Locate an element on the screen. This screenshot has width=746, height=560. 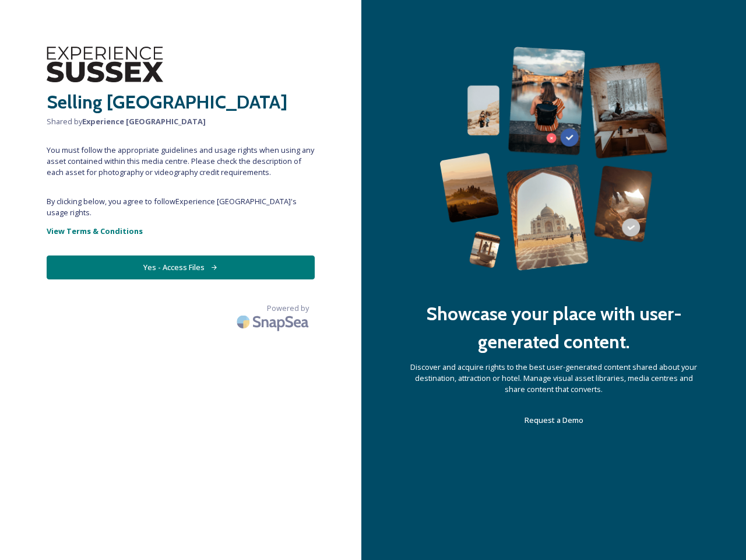
img: SnapSea Logo is located at coordinates (274, 322).